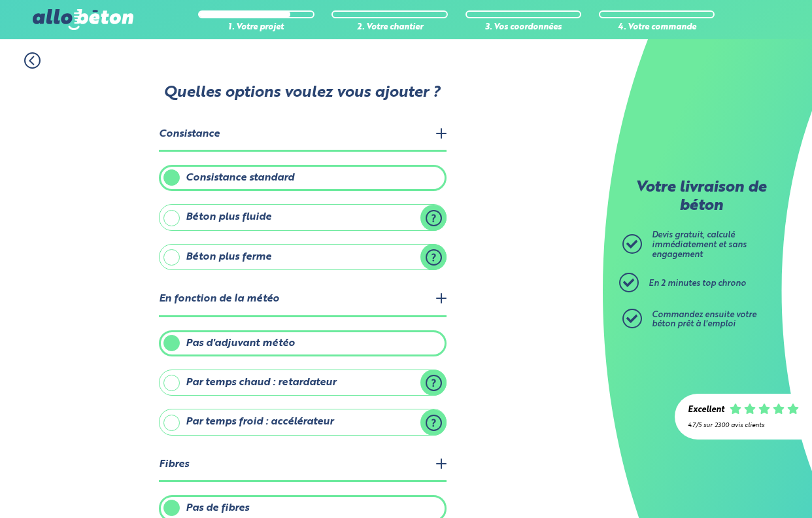  What do you see at coordinates (657, 27) in the screenshot?
I see `div: 4. Votre commande` at bounding box center [657, 27].